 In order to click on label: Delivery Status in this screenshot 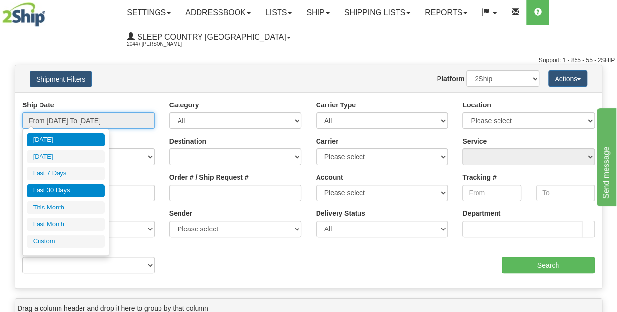, I will do `click(341, 213)`.